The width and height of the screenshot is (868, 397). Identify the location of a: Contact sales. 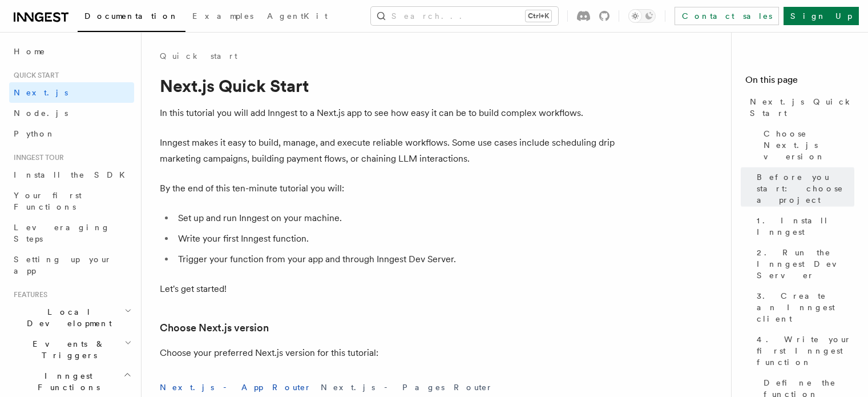
(726, 16).